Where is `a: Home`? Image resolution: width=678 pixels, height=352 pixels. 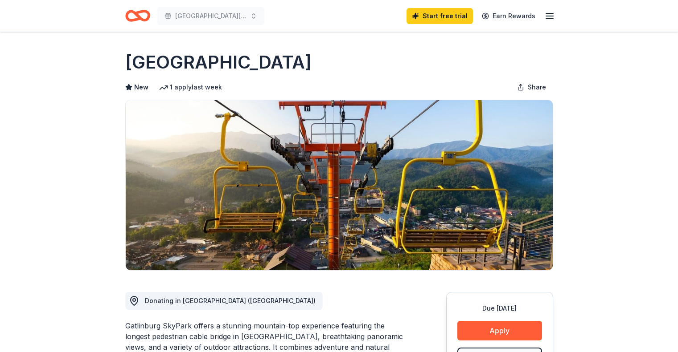
a: Home is located at coordinates (138, 16).